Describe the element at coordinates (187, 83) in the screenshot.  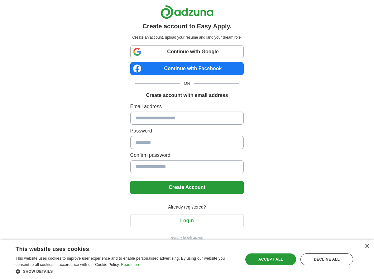
I see `span: OR` at that location.